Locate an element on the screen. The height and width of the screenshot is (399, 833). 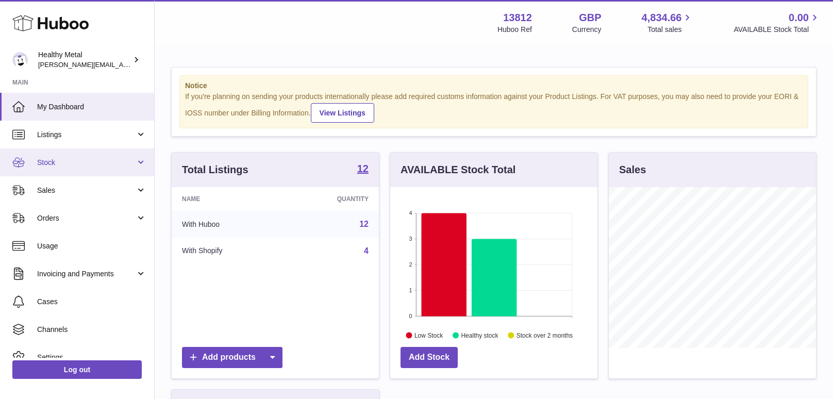
span: Sales is located at coordinates (86, 190).